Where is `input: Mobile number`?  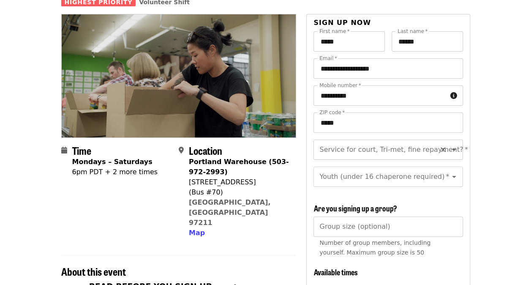 input: Mobile number is located at coordinates (380, 96).